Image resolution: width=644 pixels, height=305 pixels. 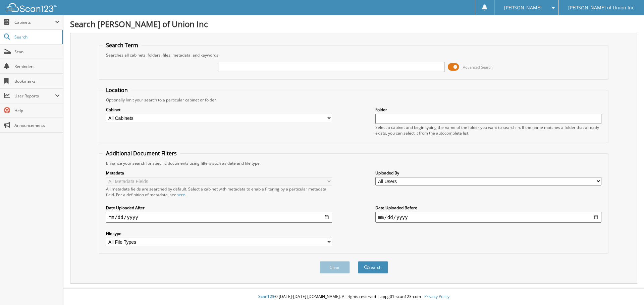 I want to click on div: Searches all cabinets, folders, files, metadata, and keywords, so click(x=354, y=55).